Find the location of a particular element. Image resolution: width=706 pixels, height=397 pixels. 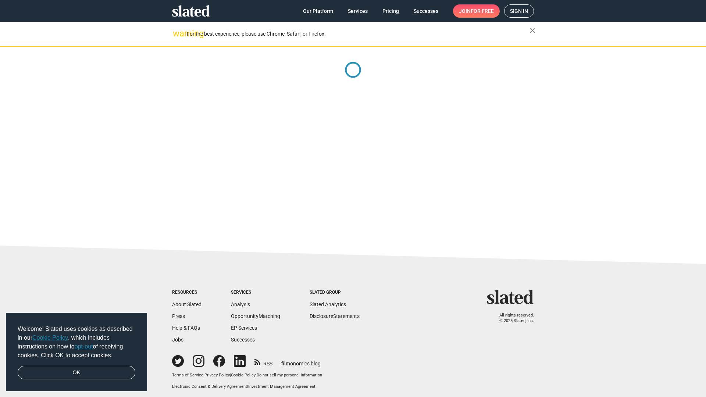

a: Privacy Policy is located at coordinates (217, 375).